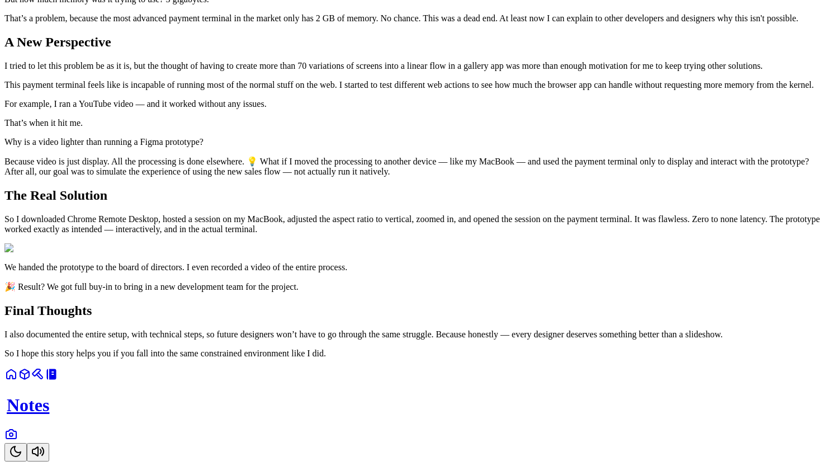 The width and height of the screenshot is (832, 466). Describe the element at coordinates (416, 123) in the screenshot. I see `p: That’s when it hit me.` at that location.